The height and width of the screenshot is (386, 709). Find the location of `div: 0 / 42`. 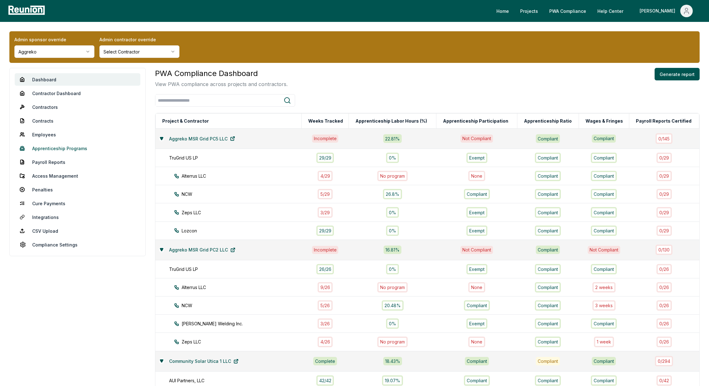

div: 0 / 42 is located at coordinates (664, 380).